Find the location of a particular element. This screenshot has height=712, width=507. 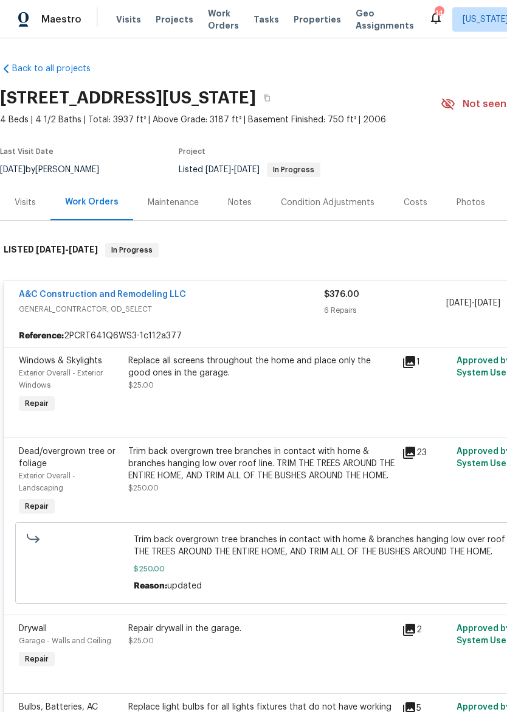

span: Project is located at coordinates (192, 151).